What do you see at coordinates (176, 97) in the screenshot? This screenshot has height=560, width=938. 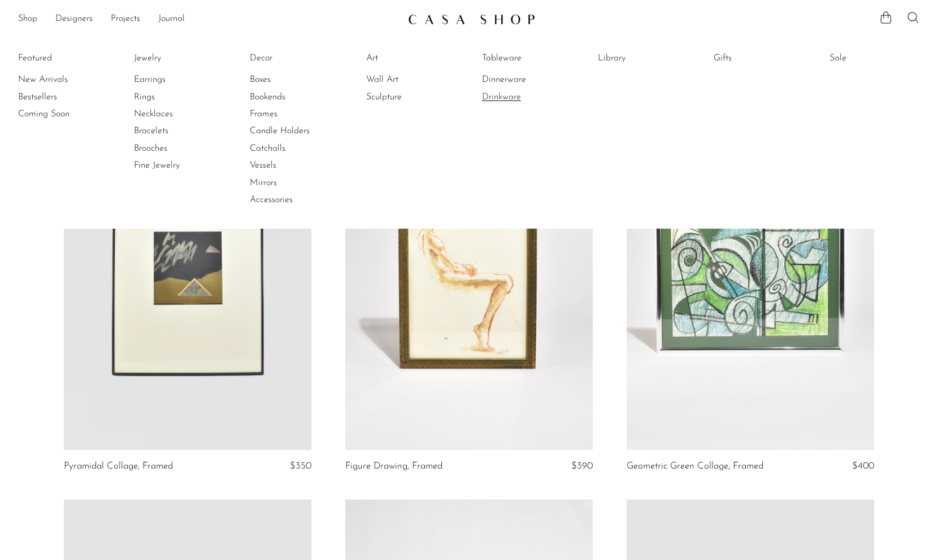 I see `a: Rings` at bounding box center [176, 97].